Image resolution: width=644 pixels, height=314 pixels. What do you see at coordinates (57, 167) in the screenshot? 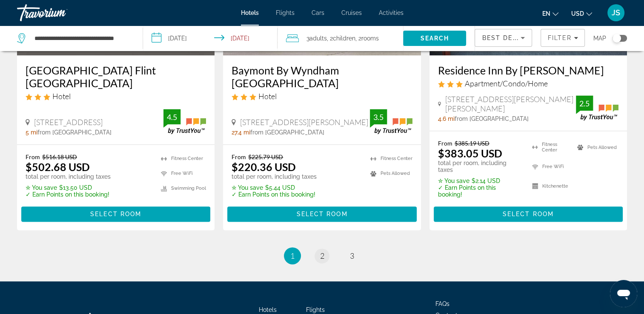
I see `ins: $502.68 USD` at bounding box center [57, 167].